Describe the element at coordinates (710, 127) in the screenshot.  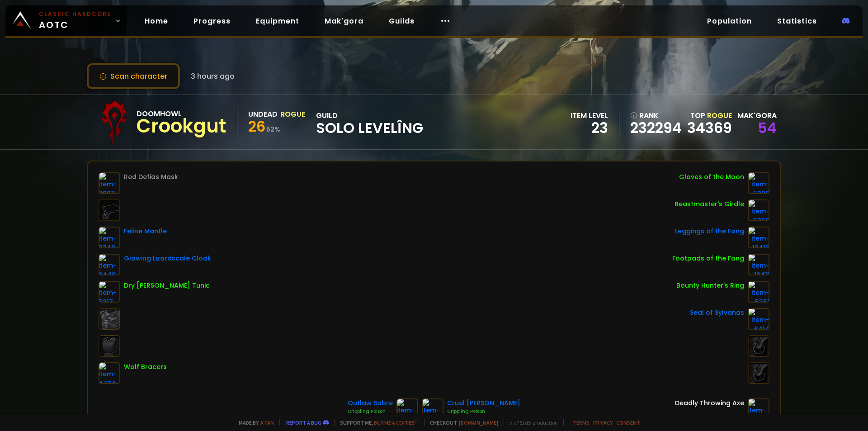
I see `a: 34369` at that location.